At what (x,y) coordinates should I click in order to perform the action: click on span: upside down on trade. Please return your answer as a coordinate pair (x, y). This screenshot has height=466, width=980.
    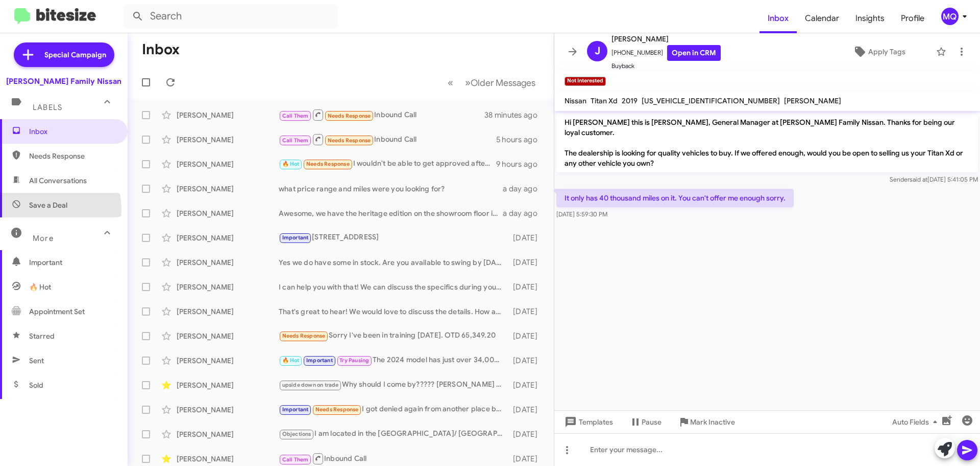
    Looking at the image, I should click on (311, 385).